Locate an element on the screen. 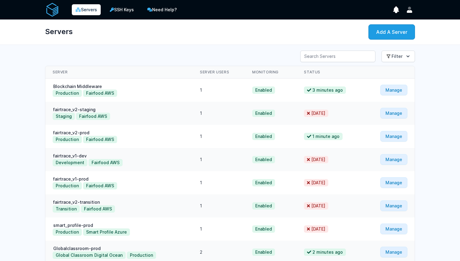 The width and height of the screenshot is (460, 261). button: Filter is located at coordinates (398, 56).